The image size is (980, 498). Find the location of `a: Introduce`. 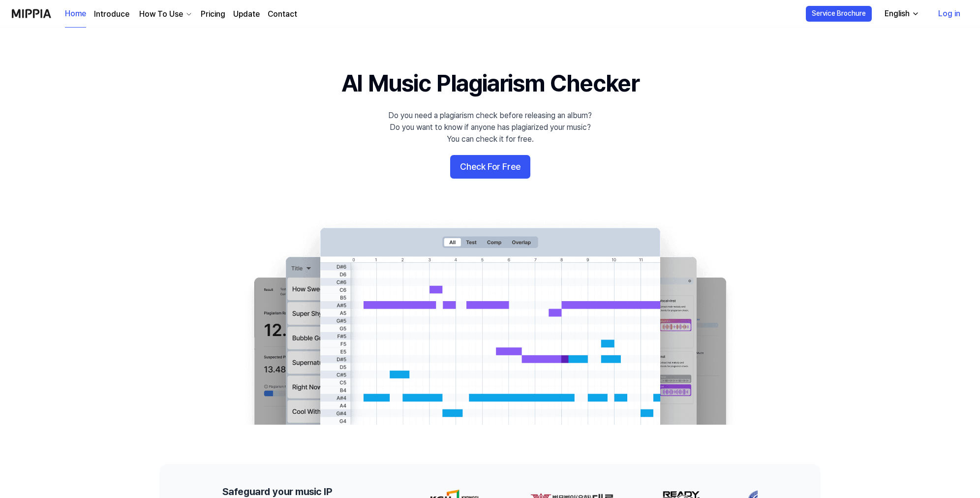

a: Introduce is located at coordinates (112, 14).